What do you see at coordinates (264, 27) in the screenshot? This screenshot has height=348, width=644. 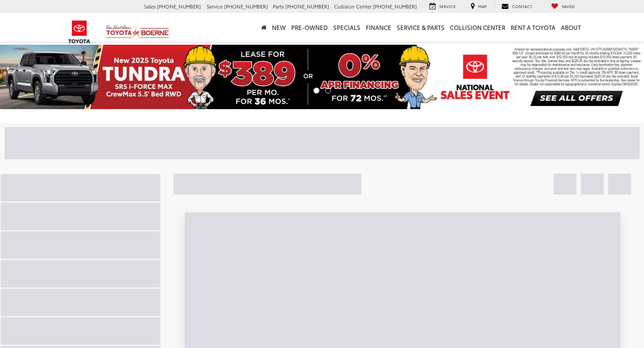 I see `a: Home` at bounding box center [264, 27].